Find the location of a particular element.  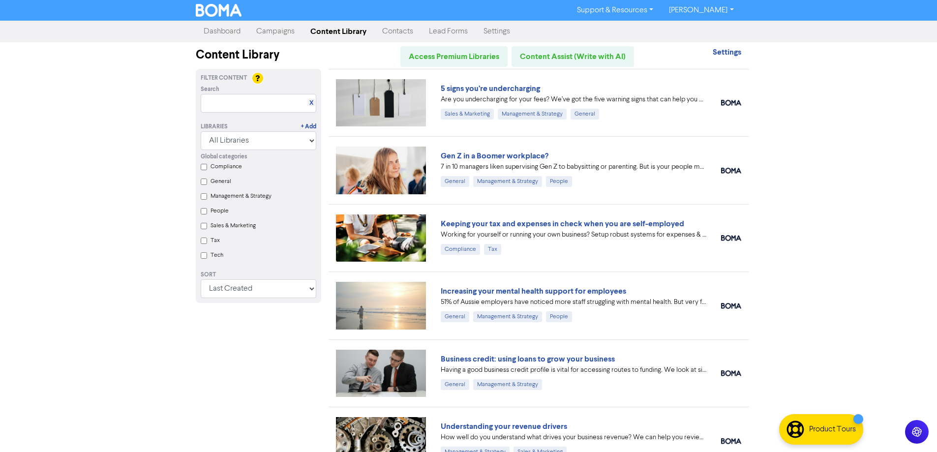

div: Compliance is located at coordinates (460, 249).